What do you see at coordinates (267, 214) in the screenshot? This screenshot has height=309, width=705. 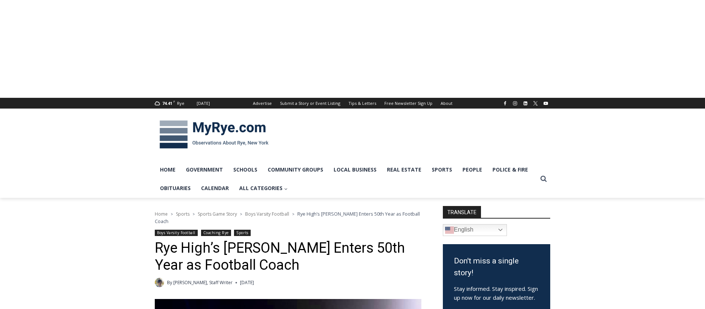 I see `span: Boys Varsity Football` at bounding box center [267, 214].